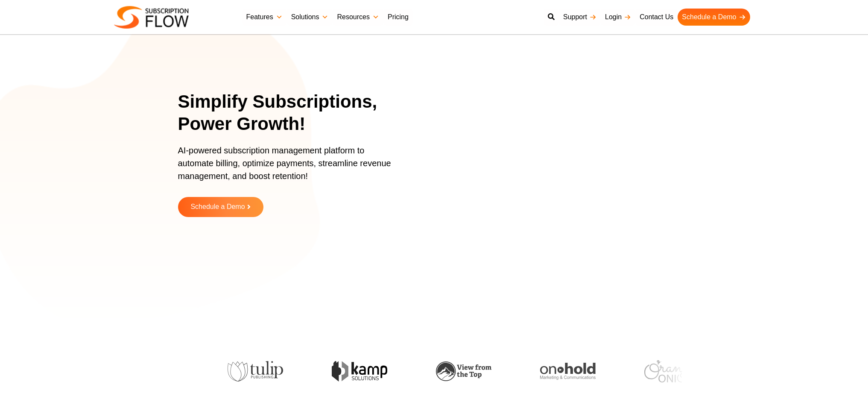 This screenshot has height=420, width=868. I want to click on a: Features, so click(264, 17).